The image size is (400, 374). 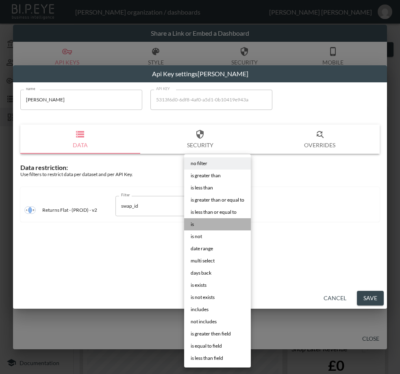 What do you see at coordinates (201, 249) in the screenshot?
I see `span: date range` at bounding box center [201, 249].